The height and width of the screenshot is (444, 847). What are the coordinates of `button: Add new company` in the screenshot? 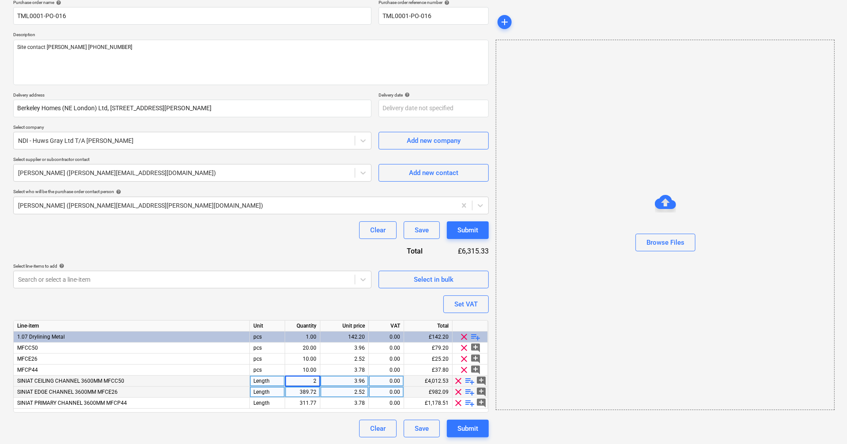 It's located at (434, 141).